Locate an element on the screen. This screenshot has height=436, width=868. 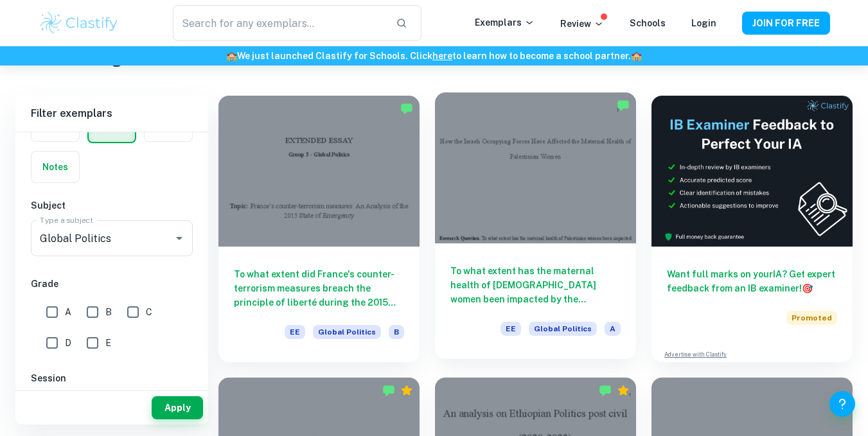
input: Search for any exemplars... is located at coordinates (279, 23).